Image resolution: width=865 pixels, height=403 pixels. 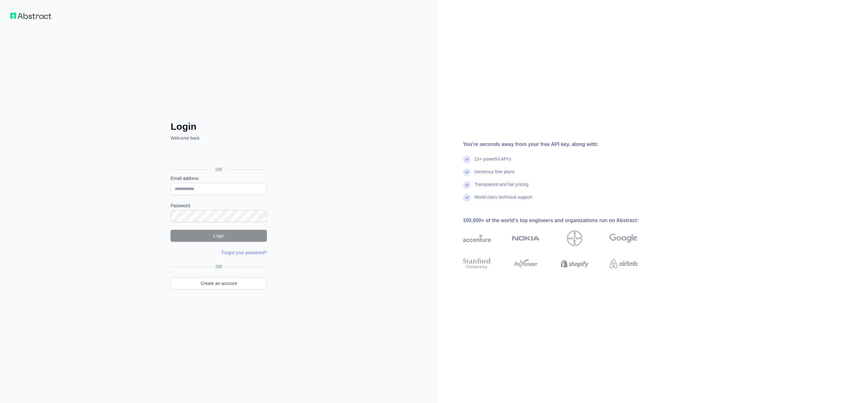 I want to click on button: Login, so click(x=219, y=236).